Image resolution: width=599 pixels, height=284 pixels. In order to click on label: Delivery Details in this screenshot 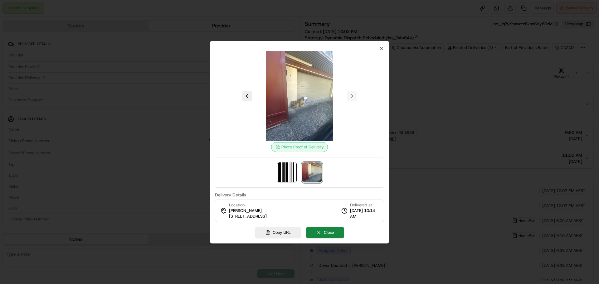, I will do `click(299, 195)`.